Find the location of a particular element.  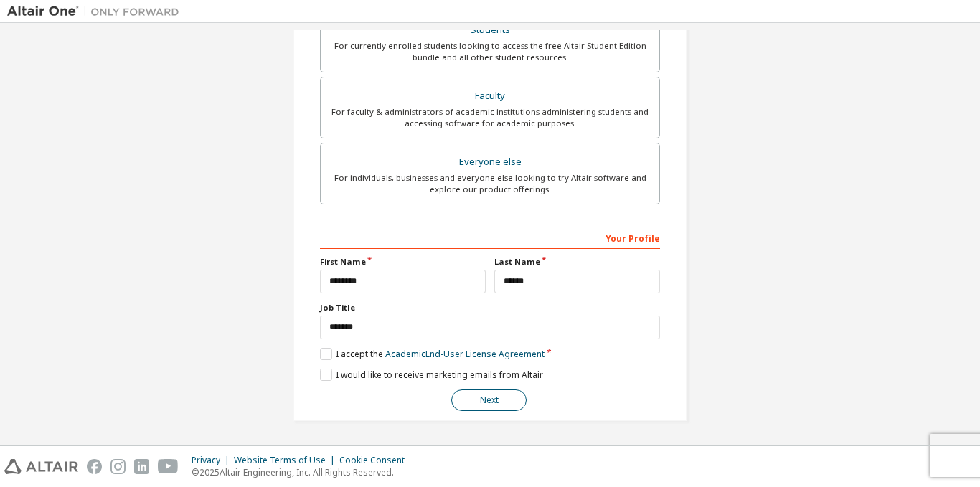

div: Your Profile is located at coordinates (490, 237).